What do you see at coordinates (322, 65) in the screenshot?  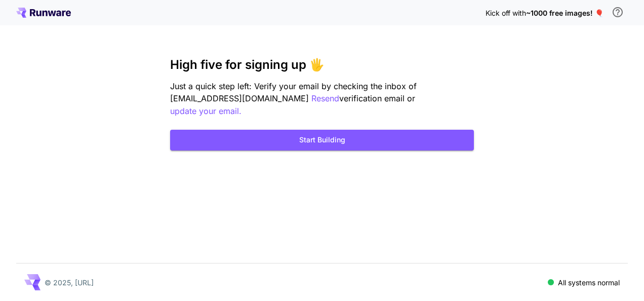 I see `h3: High five for signing up 🖐️` at bounding box center [322, 65].